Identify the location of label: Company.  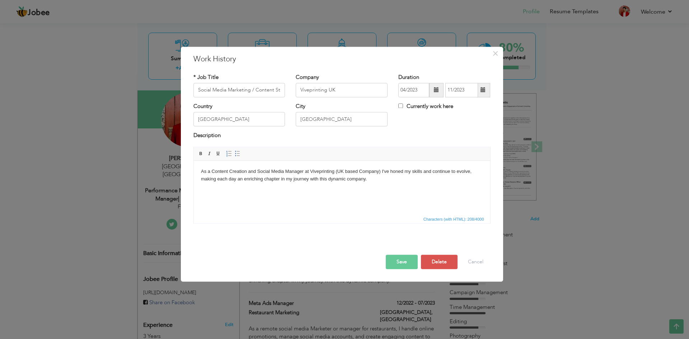
(307, 77).